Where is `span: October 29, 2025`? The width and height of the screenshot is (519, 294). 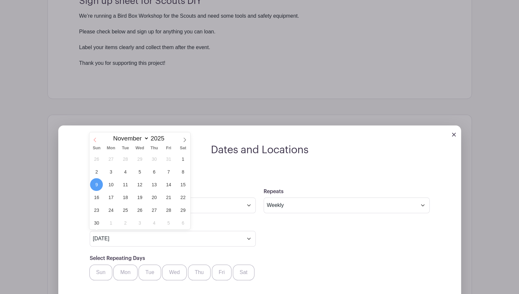 span: October 29, 2025 is located at coordinates (139, 159).